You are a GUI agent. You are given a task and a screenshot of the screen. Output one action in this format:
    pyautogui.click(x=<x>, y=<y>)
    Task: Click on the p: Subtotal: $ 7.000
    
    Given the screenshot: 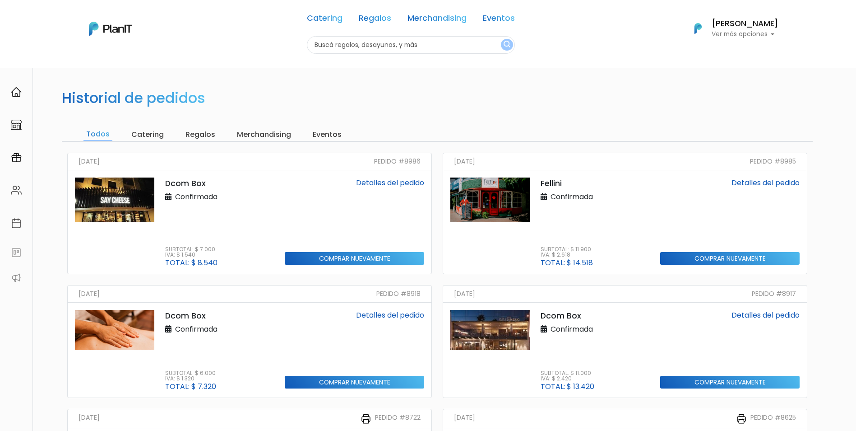 What is the action you would take?
    pyautogui.click(x=191, y=249)
    